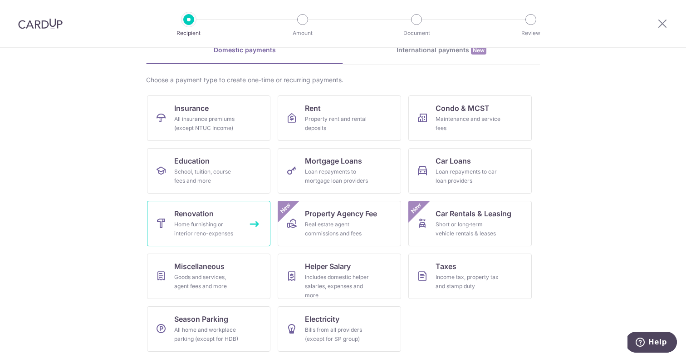 The height and width of the screenshot is (359, 686). Describe the element at coordinates (340, 329) in the screenshot. I see `a: ElectricityBills from all providers (except for SP group)` at that location.